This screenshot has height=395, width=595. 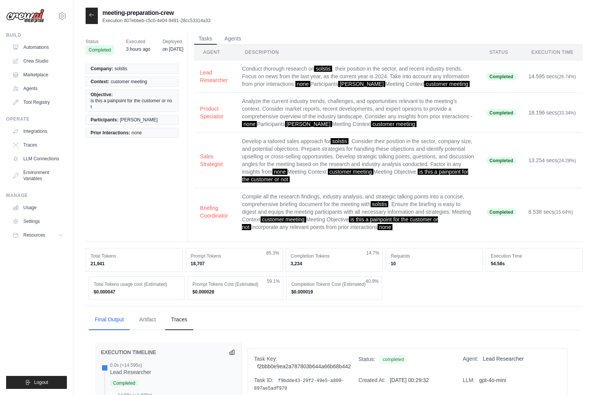 What do you see at coordinates (34, 235) in the screenshot?
I see `span: Resources` at bounding box center [34, 235].